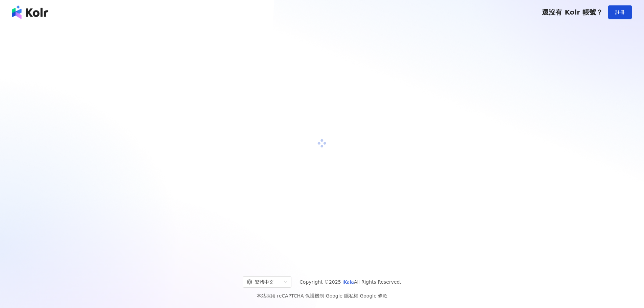 This screenshot has height=308, width=644. What do you see at coordinates (30, 12) in the screenshot?
I see `img: logo` at bounding box center [30, 12].